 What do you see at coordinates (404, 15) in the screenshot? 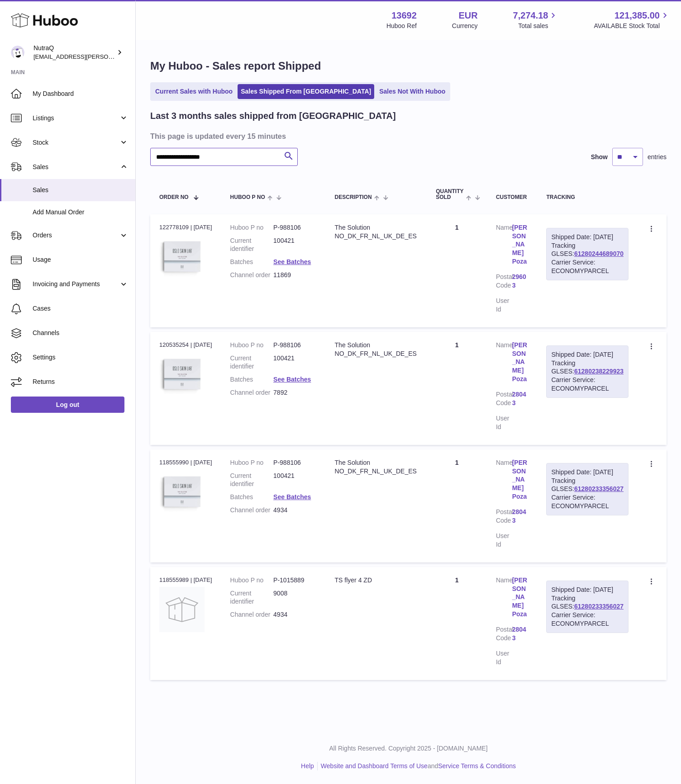
I see `strong: 13692` at bounding box center [404, 15].